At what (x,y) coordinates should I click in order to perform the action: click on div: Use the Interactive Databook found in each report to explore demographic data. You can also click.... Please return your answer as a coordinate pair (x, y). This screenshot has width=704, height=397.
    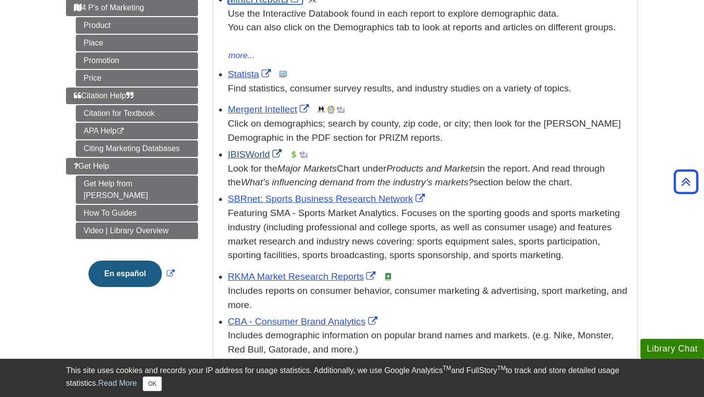
    Looking at the image, I should click on (430, 28).